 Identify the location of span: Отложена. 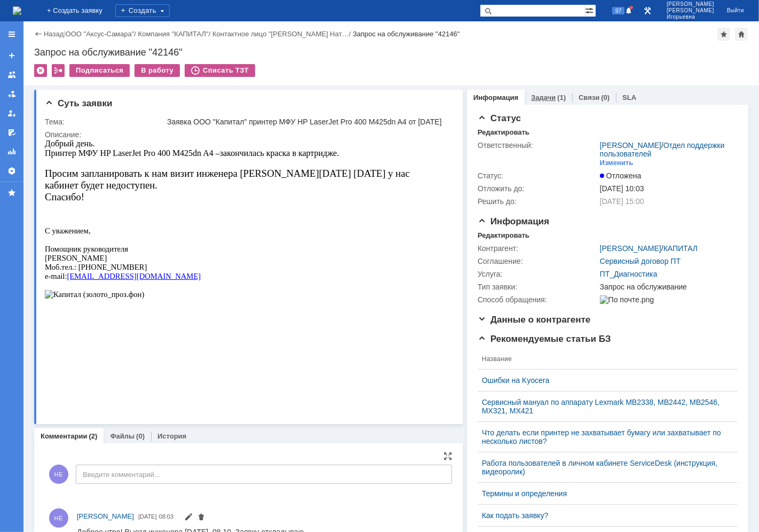
(621, 176).